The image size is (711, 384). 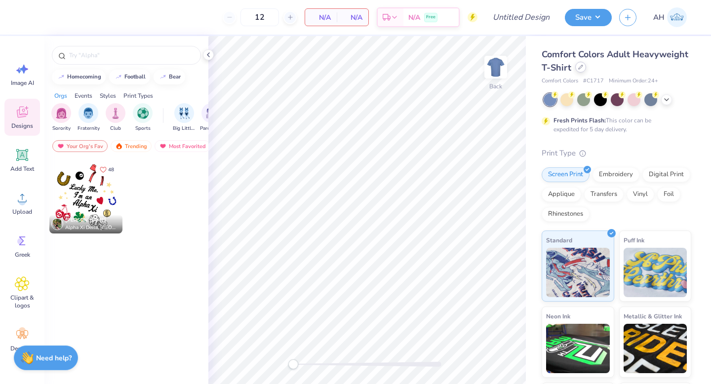 I want to click on img: Abby Horton, so click(x=677, y=17).